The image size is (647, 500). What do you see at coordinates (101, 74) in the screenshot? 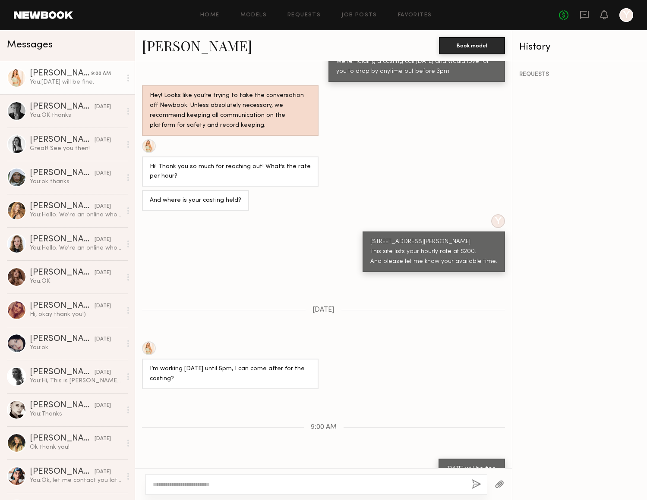
I see `div: 9:00 AM` at bounding box center [101, 74].